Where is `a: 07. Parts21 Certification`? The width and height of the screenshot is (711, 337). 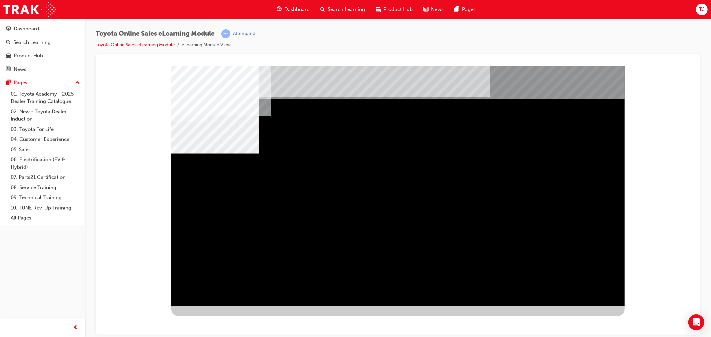
a: 07. Parts21 Certification is located at coordinates (45, 177).